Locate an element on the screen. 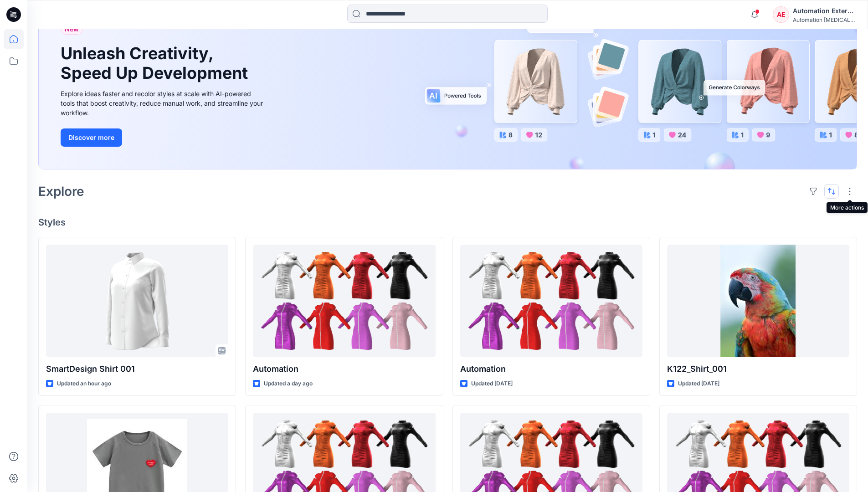  h4: Styles is located at coordinates (448, 222).